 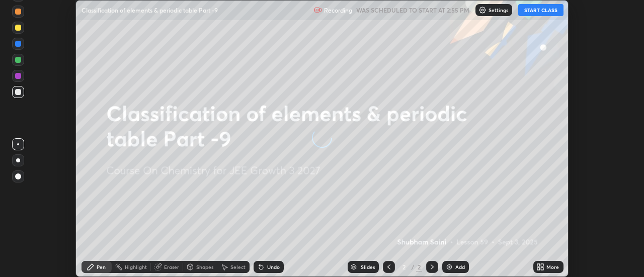 I want to click on div: Slides, so click(x=368, y=267).